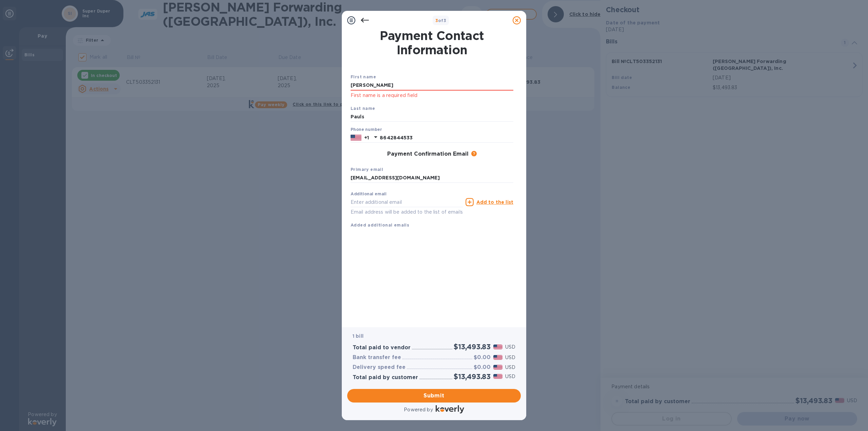 The height and width of the screenshot is (431, 868). What do you see at coordinates (428, 154) in the screenshot?
I see `h3: Payment Confirmation Email` at bounding box center [428, 154].